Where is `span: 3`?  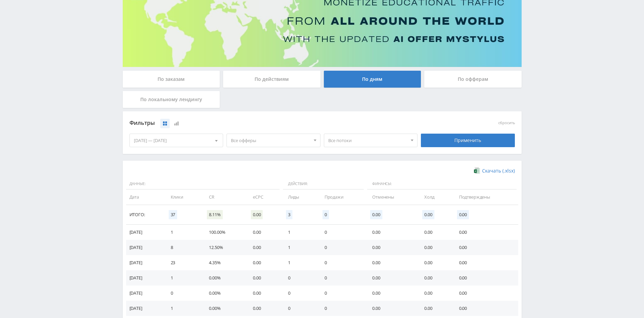
span: 3 is located at coordinates (289, 215).